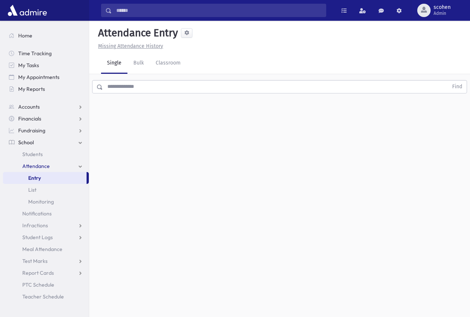 Image resolution: width=470 pixels, height=317 pixels. What do you see at coordinates (46, 89) in the screenshot?
I see `a: My Reports` at bounding box center [46, 89].